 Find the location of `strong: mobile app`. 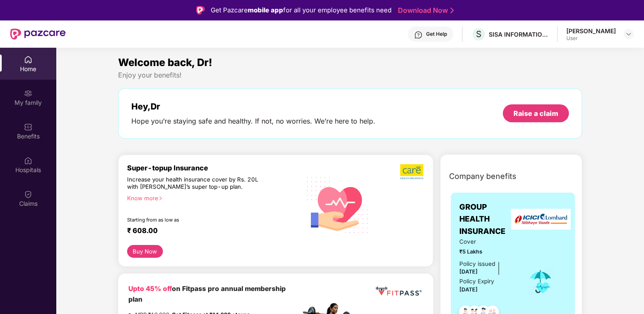

strong: mobile app is located at coordinates (266, 10).